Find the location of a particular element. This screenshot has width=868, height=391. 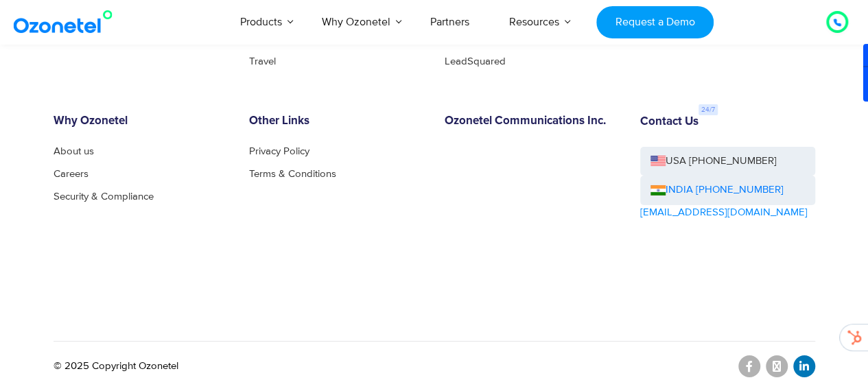

h6: Why Ozonetel is located at coordinates (140, 121).